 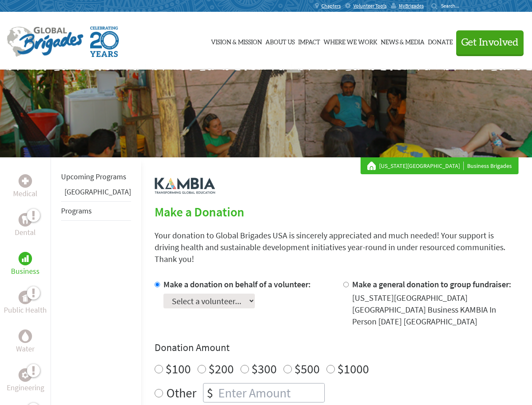 I want to click on img: Global Brigades Celebrating 20 Years, so click(x=105, y=42).